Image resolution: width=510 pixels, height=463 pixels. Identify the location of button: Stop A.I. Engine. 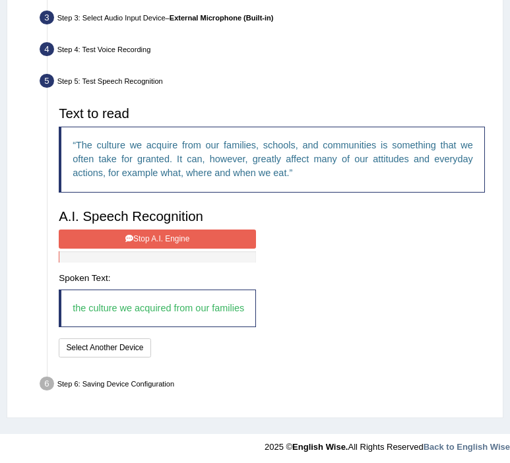
(157, 239).